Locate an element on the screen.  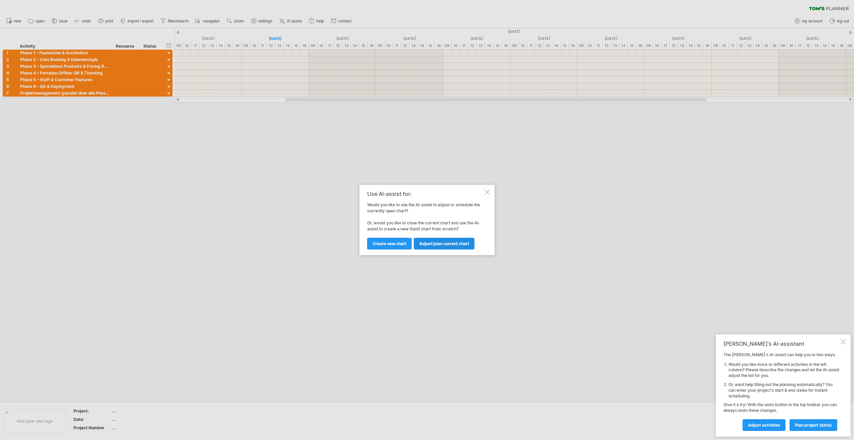
a: Create new chart is located at coordinates (389, 244).